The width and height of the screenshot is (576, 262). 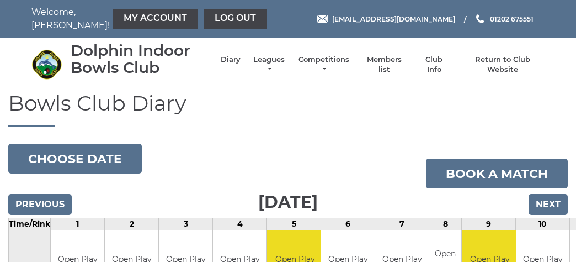 What do you see at coordinates (235, 19) in the screenshot?
I see `a: Log out` at bounding box center [235, 19].